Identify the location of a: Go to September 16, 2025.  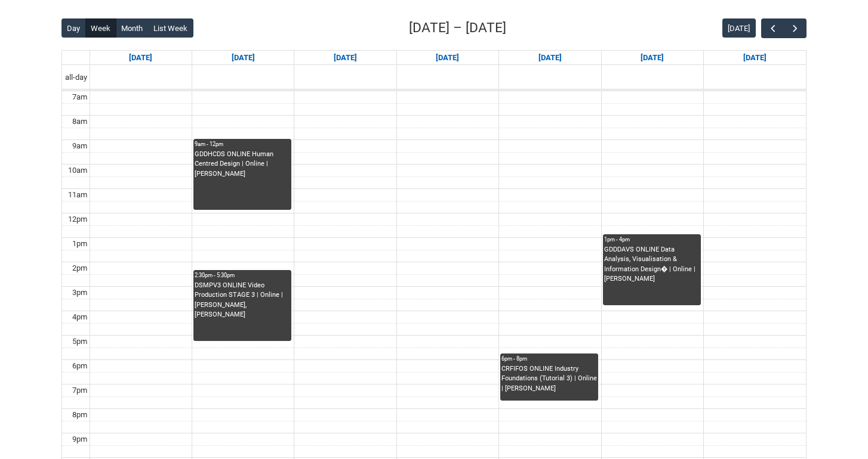
(345, 58).